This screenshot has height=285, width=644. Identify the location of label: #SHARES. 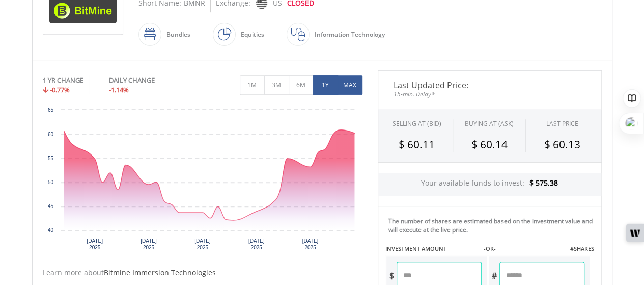
(581, 249).